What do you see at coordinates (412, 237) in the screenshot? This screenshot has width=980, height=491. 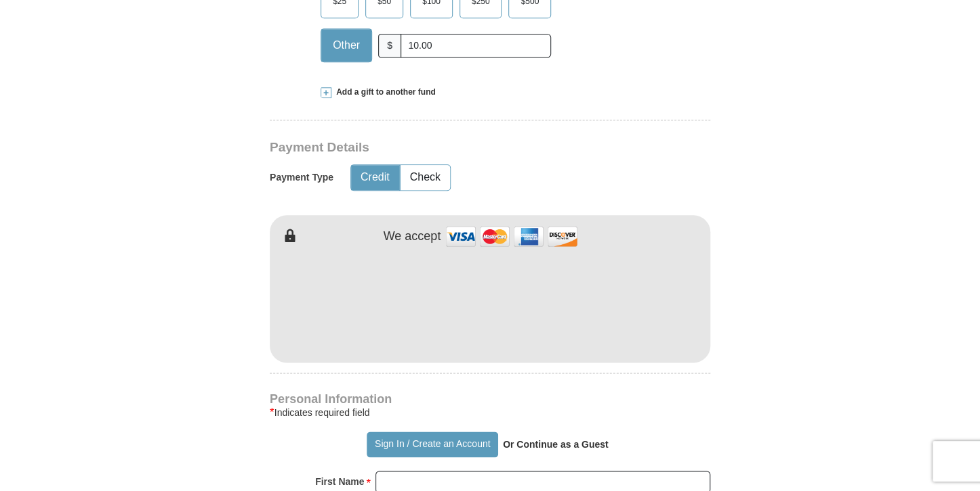 I see `h4: We accept` at bounding box center [412, 237].